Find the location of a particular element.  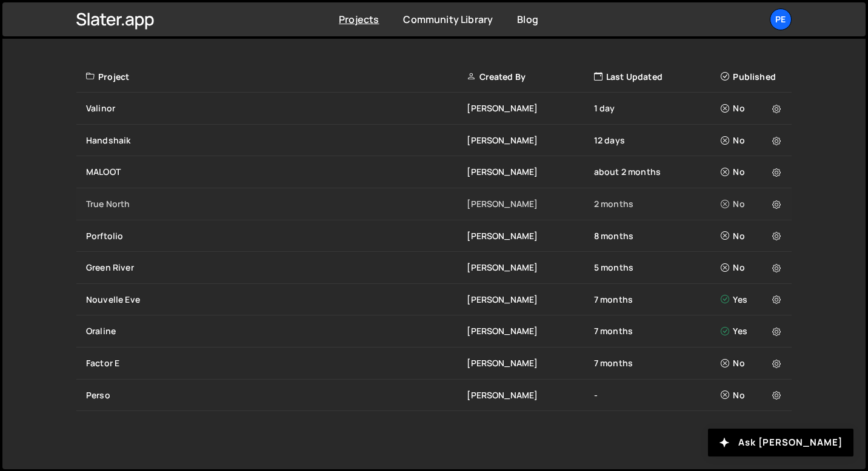

div: Porftolio is located at coordinates (277, 236).